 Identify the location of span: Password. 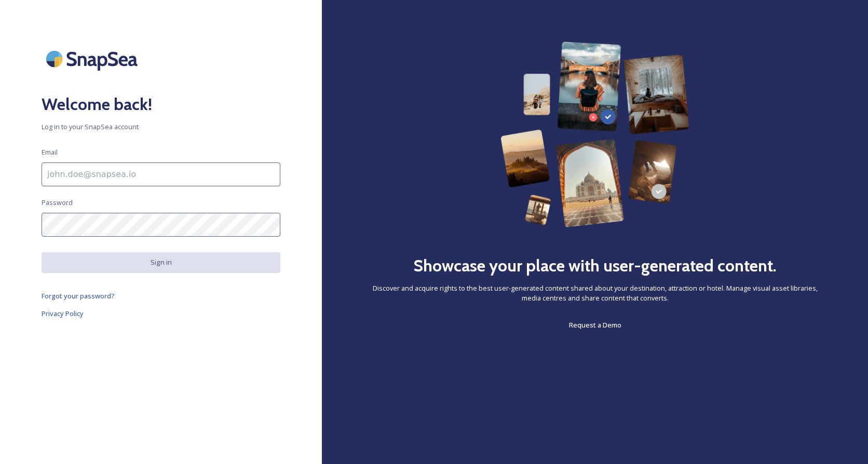
(57, 203).